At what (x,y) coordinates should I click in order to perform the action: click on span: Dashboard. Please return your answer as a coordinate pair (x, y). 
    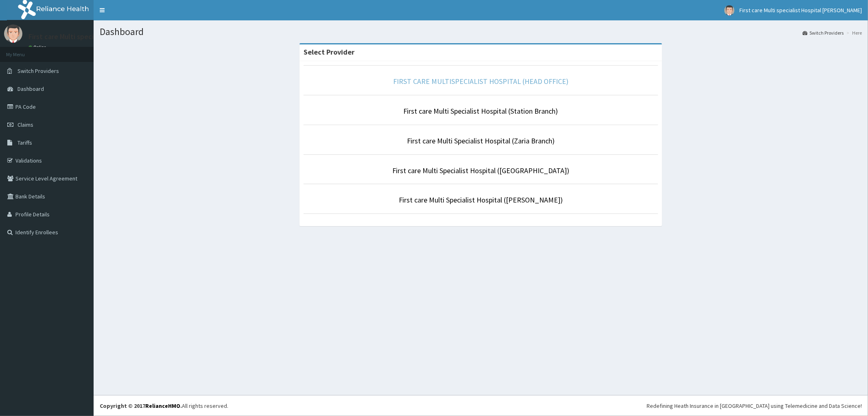
    Looking at the image, I should click on (31, 89).